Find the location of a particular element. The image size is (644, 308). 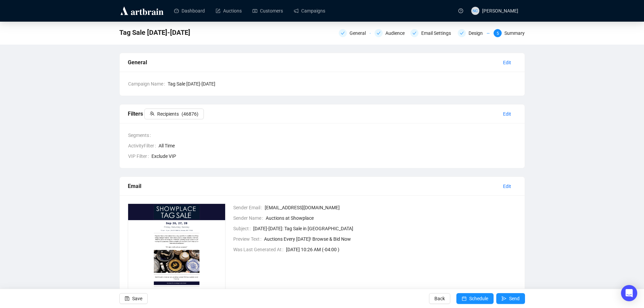

button: Back is located at coordinates (439, 299).